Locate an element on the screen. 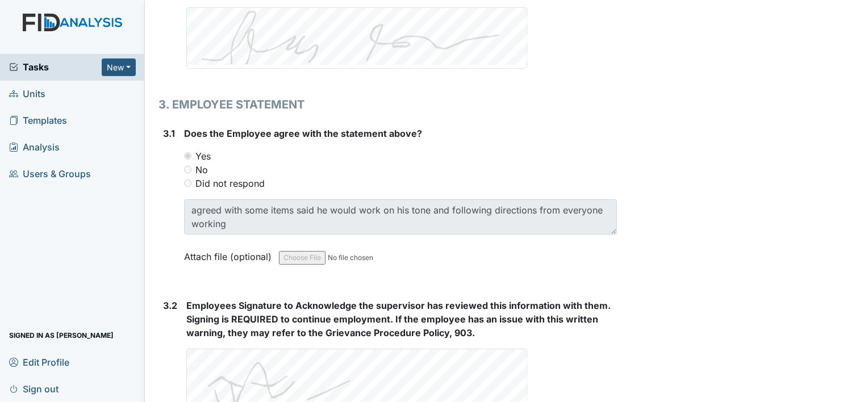 This screenshot has width=868, height=402. label: 3.1 is located at coordinates (169, 134).